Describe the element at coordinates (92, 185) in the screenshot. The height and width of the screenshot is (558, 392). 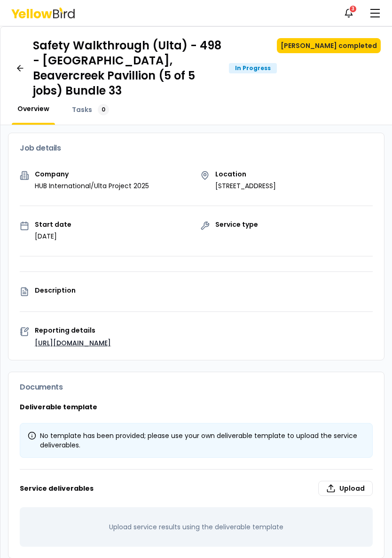
I see `p: HUB International/Ulta Project 2025` at that location.